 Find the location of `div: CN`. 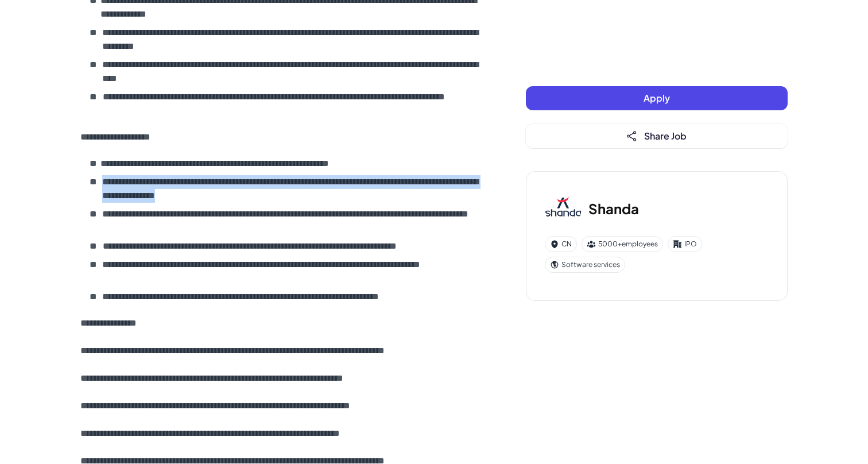

div: CN is located at coordinates (561, 244).